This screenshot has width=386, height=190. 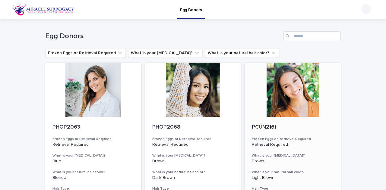 I want to click on p: Blonde, so click(x=93, y=178).